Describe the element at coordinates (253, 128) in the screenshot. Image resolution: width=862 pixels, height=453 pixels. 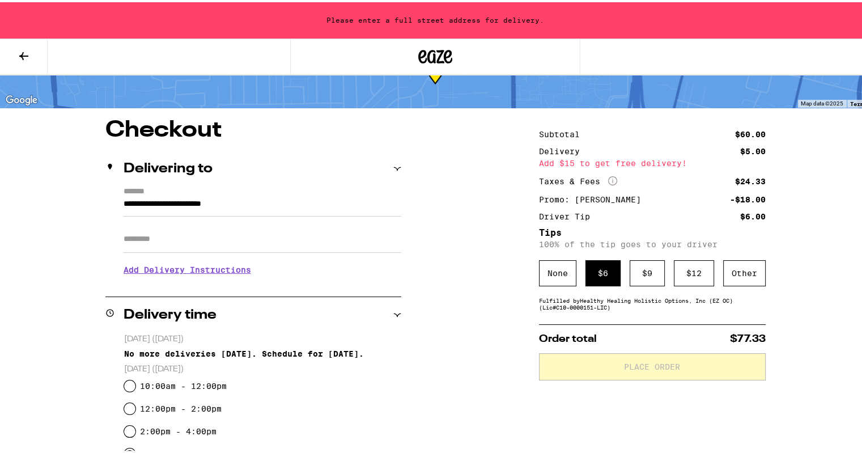
I see `h1: Checkout` at that location.